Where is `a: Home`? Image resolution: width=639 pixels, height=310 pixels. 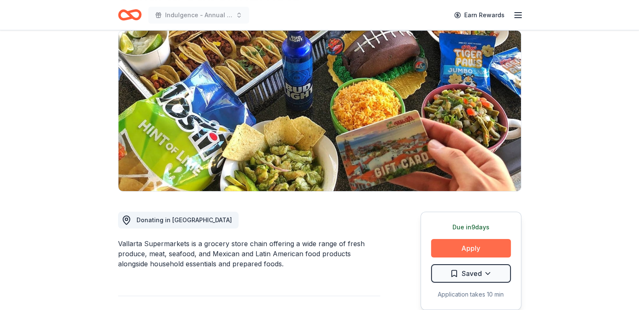
a: Home is located at coordinates (130, 15).